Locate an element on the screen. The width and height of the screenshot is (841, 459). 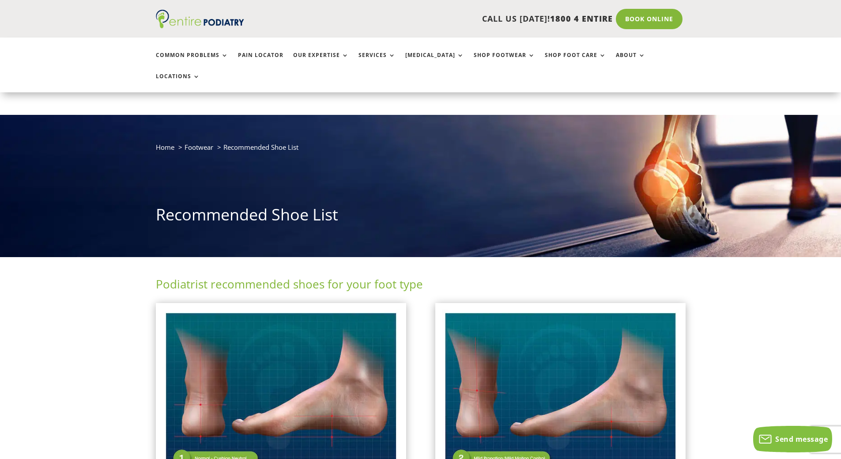
img: logo (1) is located at coordinates (200, 19).